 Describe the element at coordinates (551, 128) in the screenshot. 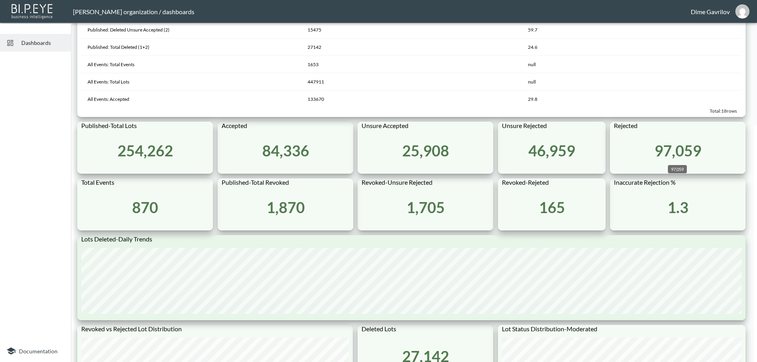

I see `div: Unsure Rejected` at that location.